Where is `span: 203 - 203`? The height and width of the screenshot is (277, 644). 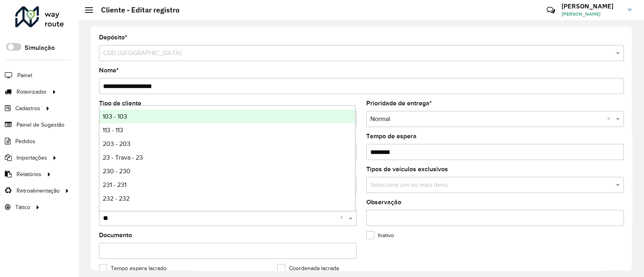 span: 203 - 203 is located at coordinates (116, 144).